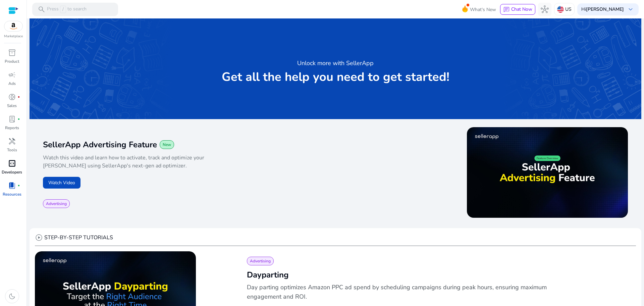  What do you see at coordinates (436, 275) in the screenshot?
I see `h2: Dayparting` at bounding box center [436, 275].